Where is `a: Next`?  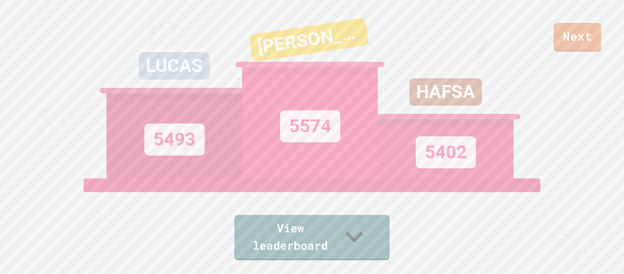 a: Next is located at coordinates (577, 37).